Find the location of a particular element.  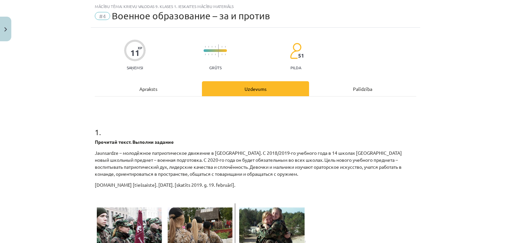

span: #4 is located at coordinates (103, 16).